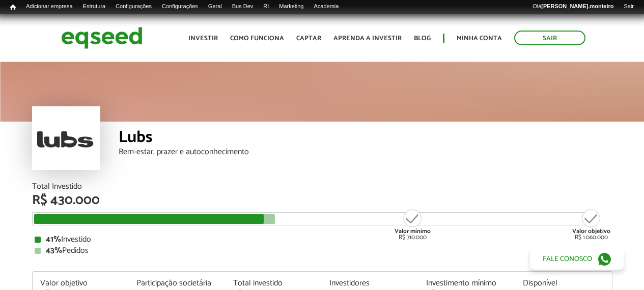 Image resolution: width=644 pixels, height=290 pixels. Describe the element at coordinates (591, 224) in the screenshot. I see `div: R$ 1.060.000` at that location.